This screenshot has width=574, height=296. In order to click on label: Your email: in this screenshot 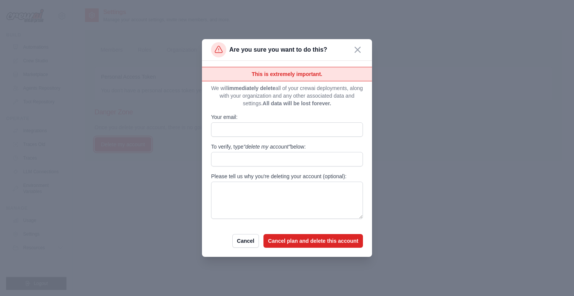, I will do `click(287, 117)`.